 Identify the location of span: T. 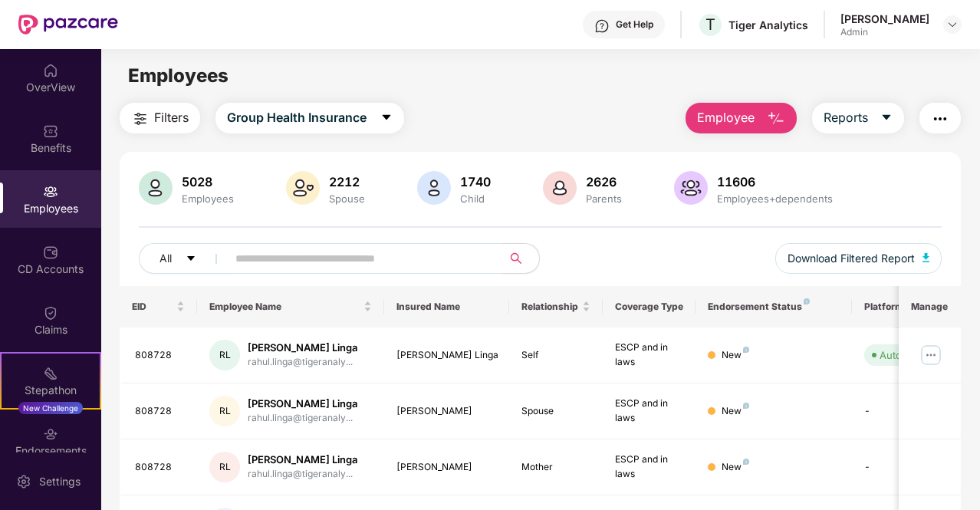
(710, 25).